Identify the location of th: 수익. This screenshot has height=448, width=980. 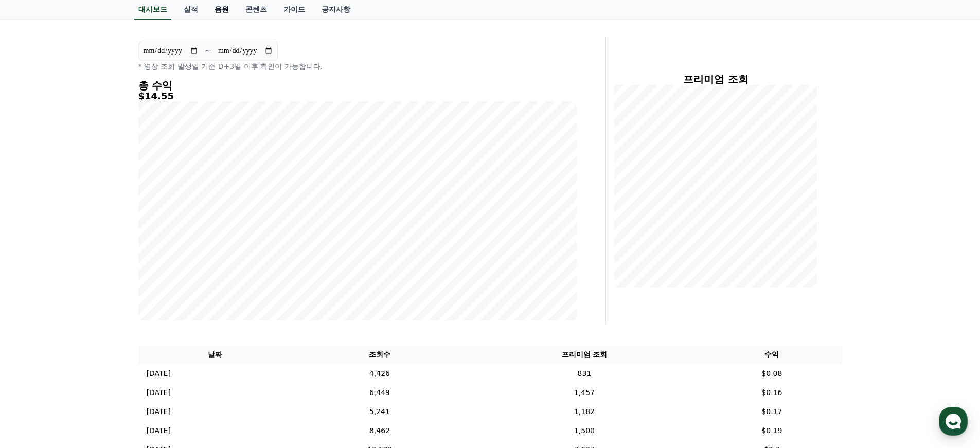
(772, 354).